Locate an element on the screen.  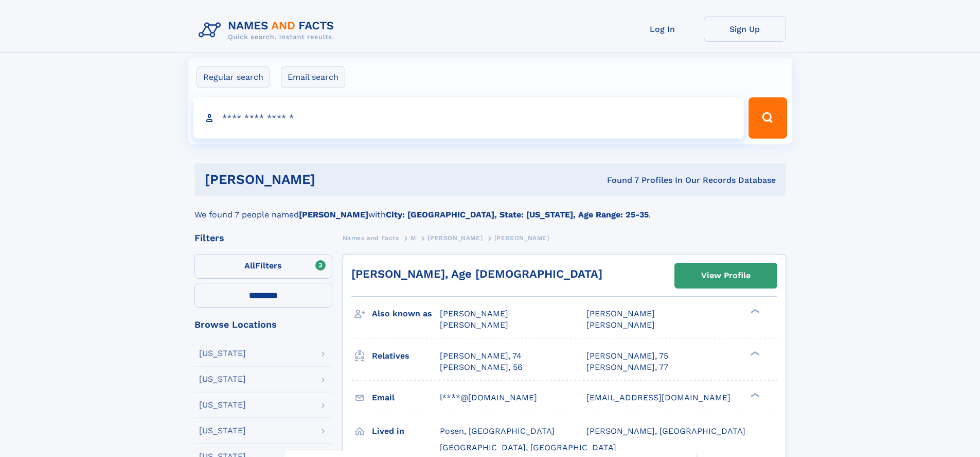
a: View Profile is located at coordinates (726, 275).